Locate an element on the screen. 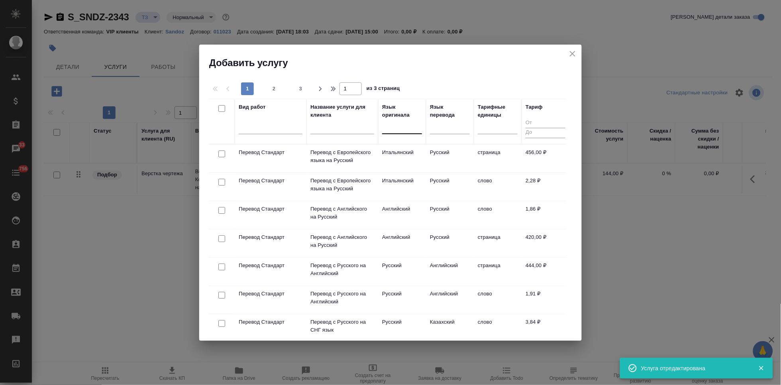 This screenshot has height=385, width=781. button: Закрыть is located at coordinates (761, 369).